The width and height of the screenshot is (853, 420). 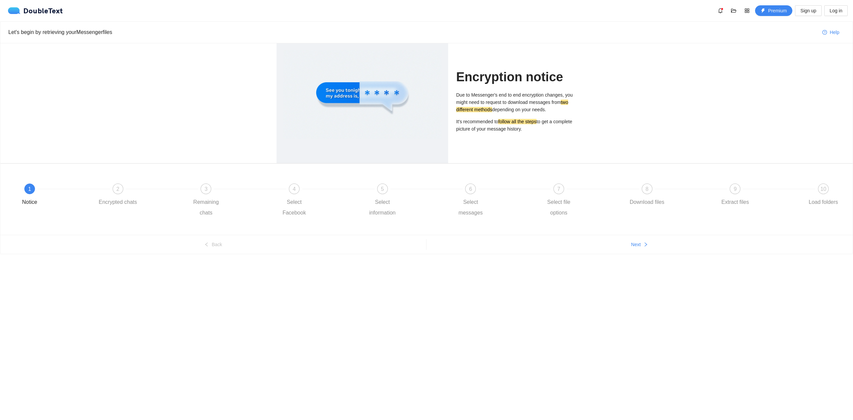 I want to click on button: folder-open, so click(x=733, y=11).